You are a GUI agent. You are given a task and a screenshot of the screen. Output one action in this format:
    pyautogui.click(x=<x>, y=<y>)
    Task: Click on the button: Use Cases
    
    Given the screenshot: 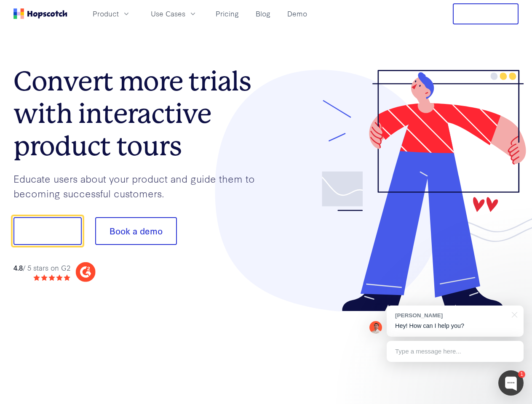 What is the action you would take?
    pyautogui.click(x=174, y=14)
    